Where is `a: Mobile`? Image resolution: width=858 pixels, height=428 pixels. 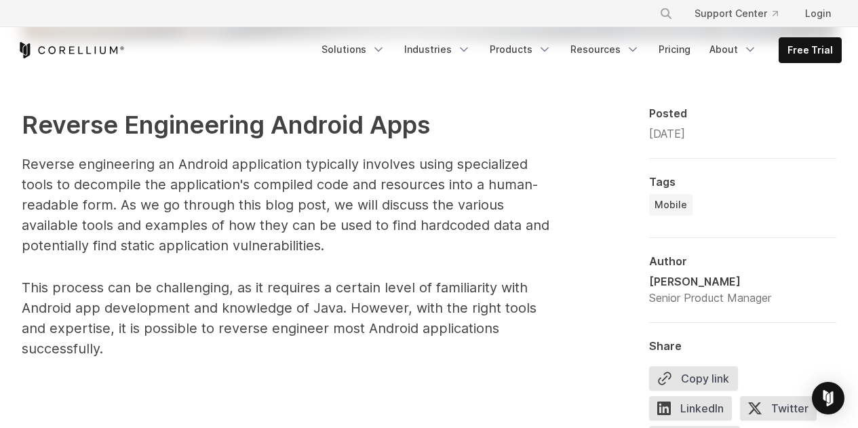 a: Mobile is located at coordinates (671, 205).